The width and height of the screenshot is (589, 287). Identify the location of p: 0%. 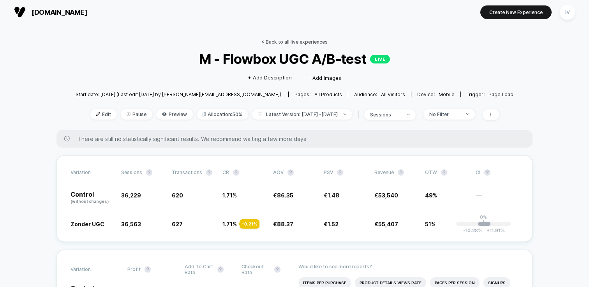
(483, 217).